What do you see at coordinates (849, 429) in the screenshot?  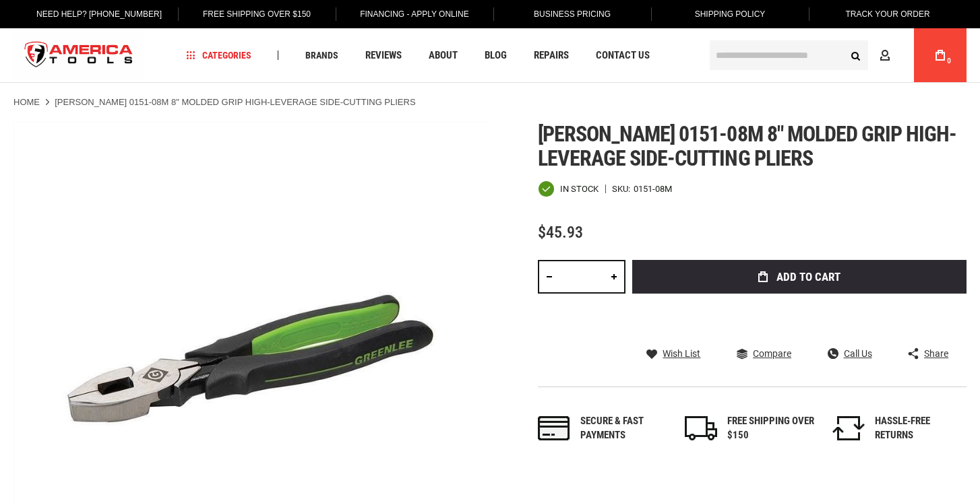 I see `img: returns` at bounding box center [849, 429].